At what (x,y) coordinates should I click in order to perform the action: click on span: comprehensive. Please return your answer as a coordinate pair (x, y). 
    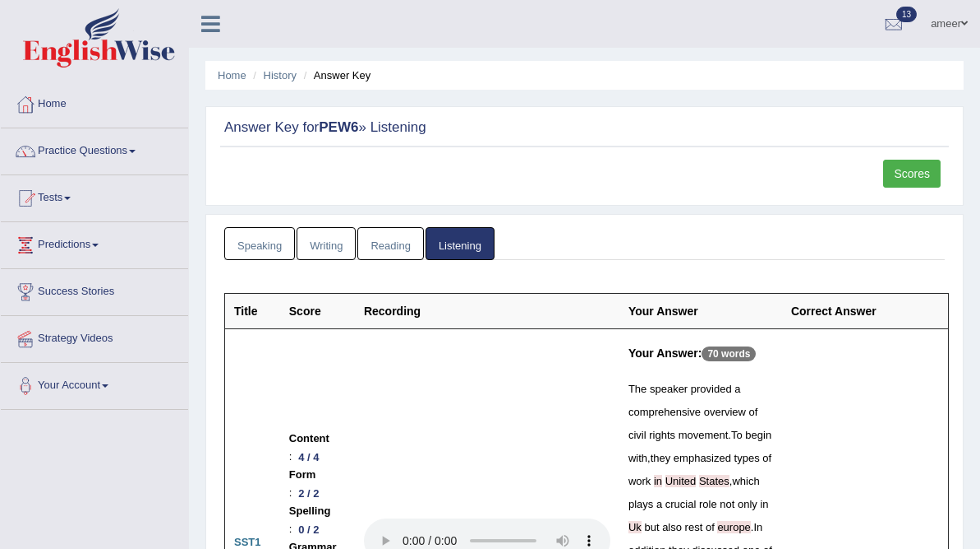
    Looking at the image, I should click on (665, 412).